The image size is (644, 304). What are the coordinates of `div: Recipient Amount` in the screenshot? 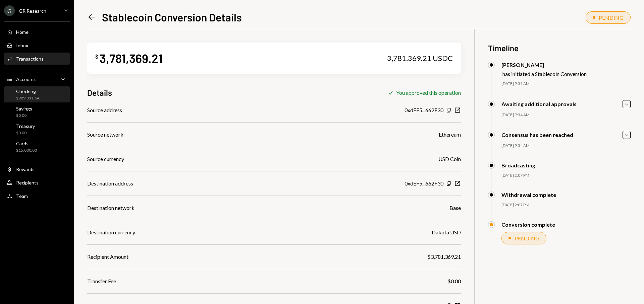 It's located at (107, 257).